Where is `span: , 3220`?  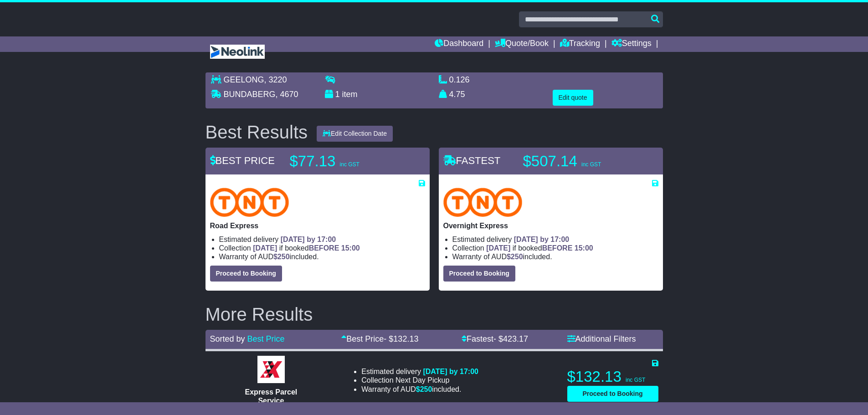 span: , 3220 is located at coordinates (276, 80).